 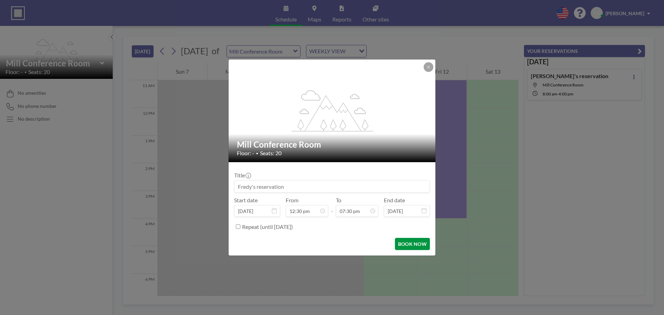 What do you see at coordinates (242, 175) in the screenshot?
I see `label: Title` at bounding box center [242, 175].